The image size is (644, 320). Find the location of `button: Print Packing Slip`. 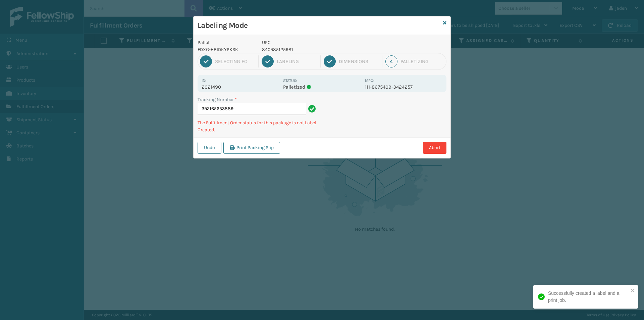

button: Print Packing Slip is located at coordinates (251, 148).